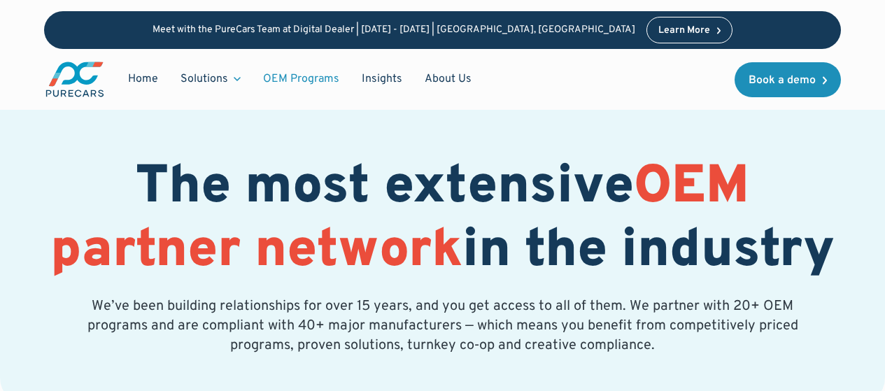 Image resolution: width=885 pixels, height=391 pixels. What do you see at coordinates (204, 79) in the screenshot?
I see `div: Solutions` at bounding box center [204, 79].